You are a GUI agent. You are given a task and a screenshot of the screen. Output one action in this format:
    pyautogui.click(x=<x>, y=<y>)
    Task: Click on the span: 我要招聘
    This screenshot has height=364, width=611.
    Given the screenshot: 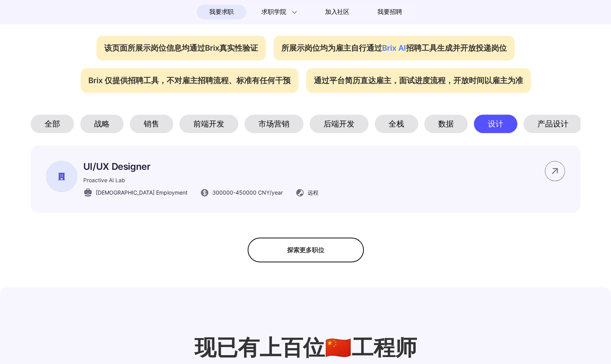 What is the action you would take?
    pyautogui.click(x=389, y=12)
    